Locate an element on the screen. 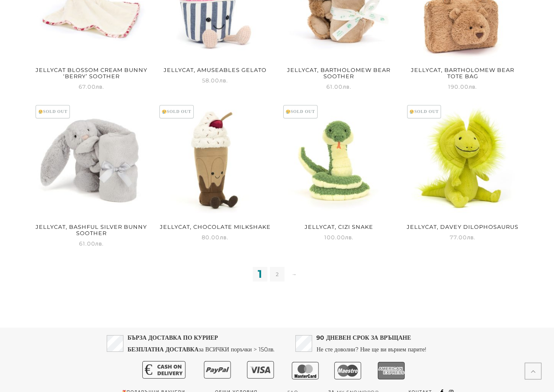 This screenshot has width=554, height=392. h2: Jellycat, Davey Dilophosaurus is located at coordinates (462, 227).